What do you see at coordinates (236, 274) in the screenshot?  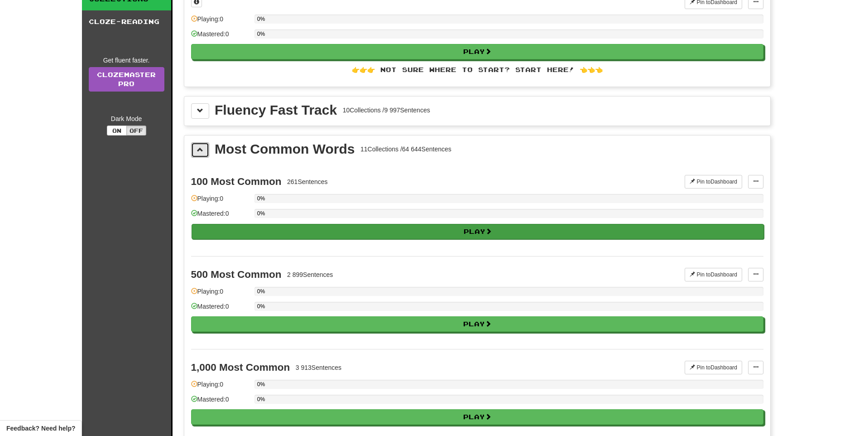 I see `div: 500 Most Common` at bounding box center [236, 274].